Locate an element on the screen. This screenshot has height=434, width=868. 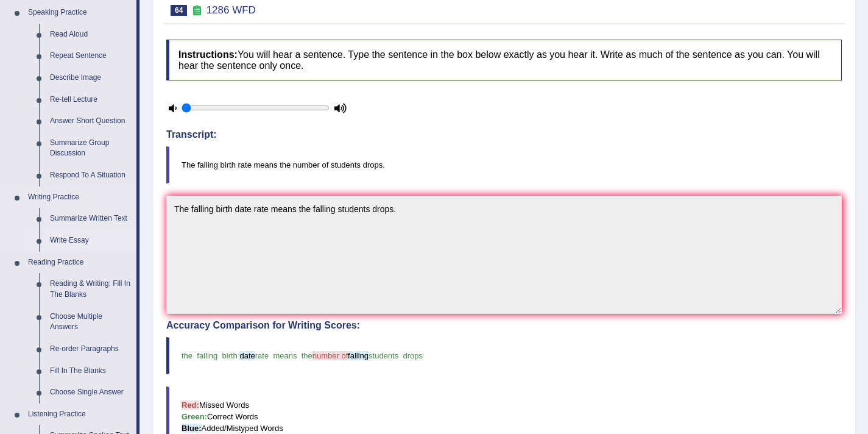
span: rate is located at coordinates (262, 355).